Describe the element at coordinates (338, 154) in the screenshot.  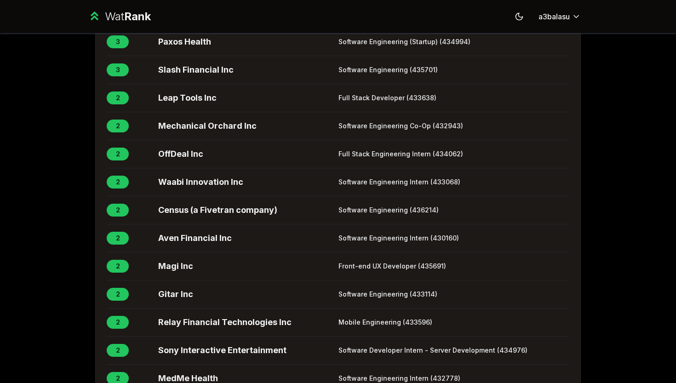
I see `button: 2OffDeal IncFull Stack Engineering Intern (434062)` at that location.